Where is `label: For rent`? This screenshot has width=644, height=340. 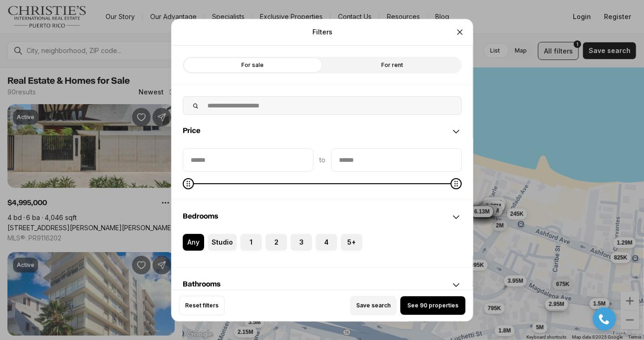 label: For rent is located at coordinates (392, 65).